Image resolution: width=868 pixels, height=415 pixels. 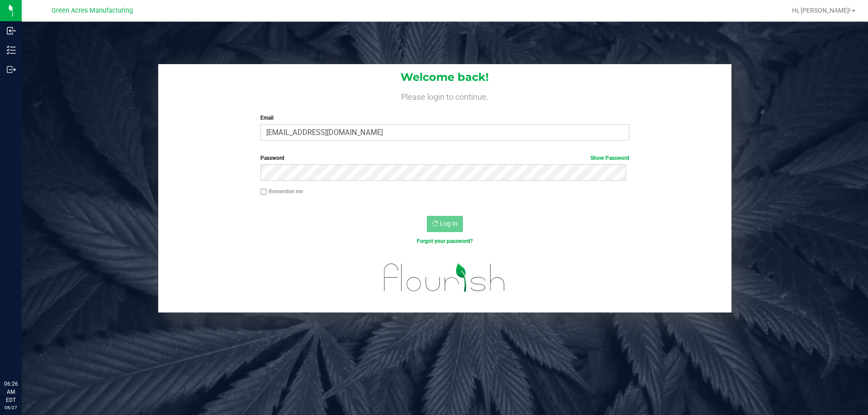 I want to click on span: Log In, so click(x=448, y=224).